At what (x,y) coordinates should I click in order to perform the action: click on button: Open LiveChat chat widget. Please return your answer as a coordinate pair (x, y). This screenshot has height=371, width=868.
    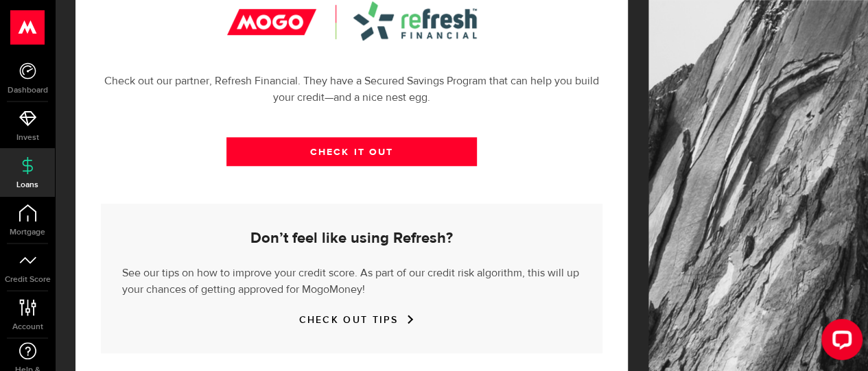
    Looking at the image, I should click on (32, 26).